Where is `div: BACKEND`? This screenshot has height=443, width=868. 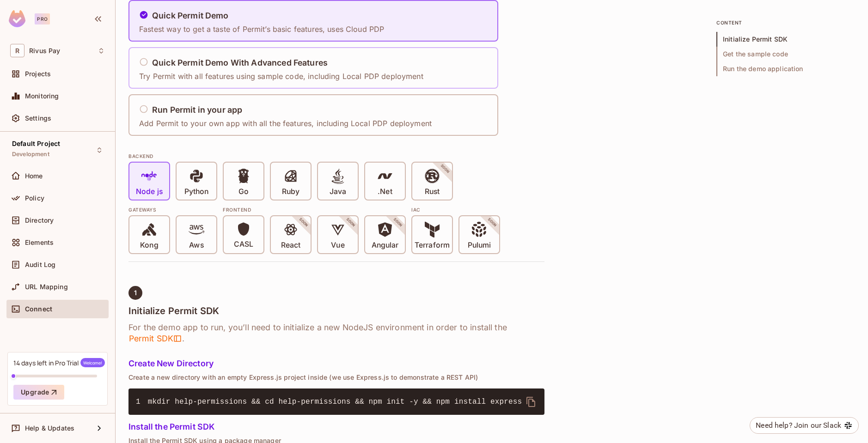 div: BACKEND is located at coordinates (336, 156).